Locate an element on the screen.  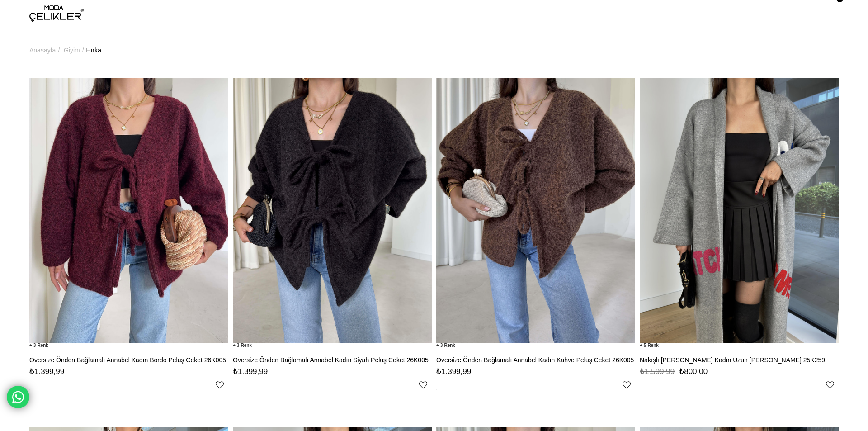
a: Giyim is located at coordinates (72, 50).